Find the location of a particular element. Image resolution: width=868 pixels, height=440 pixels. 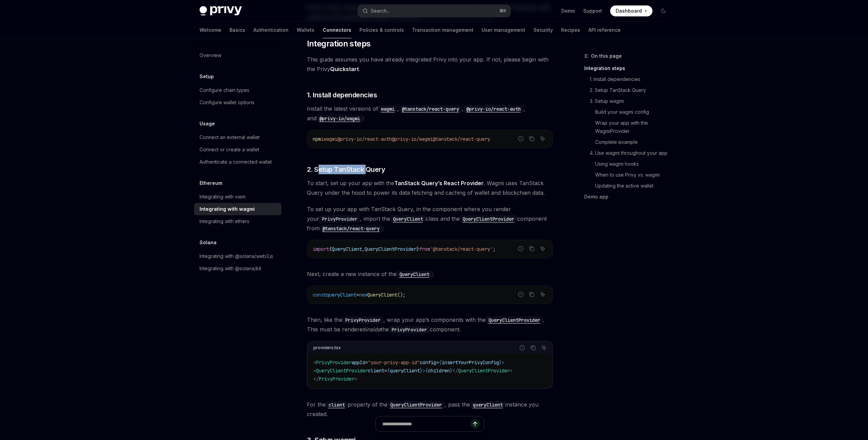

a: TanStack Query’s React Provider is located at coordinates (439, 183).